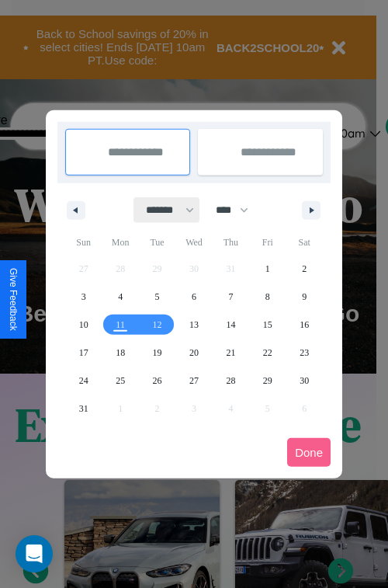  I want to click on button: 15, so click(267, 325).